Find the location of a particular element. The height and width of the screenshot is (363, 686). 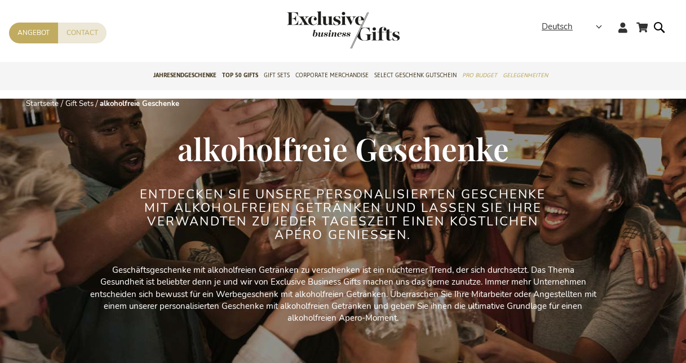

h2: Entdecken Sie unsere personalisierten Geschenke mit alkoholfreien Getränken und lassen Sie Ihre V... is located at coordinates (343, 215).